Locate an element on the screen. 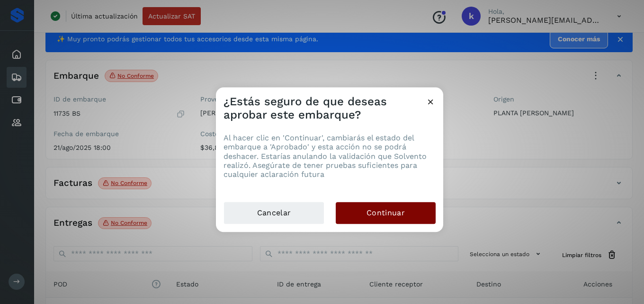 The width and height of the screenshot is (644, 304). button: Cancelar is located at coordinates (274, 213).